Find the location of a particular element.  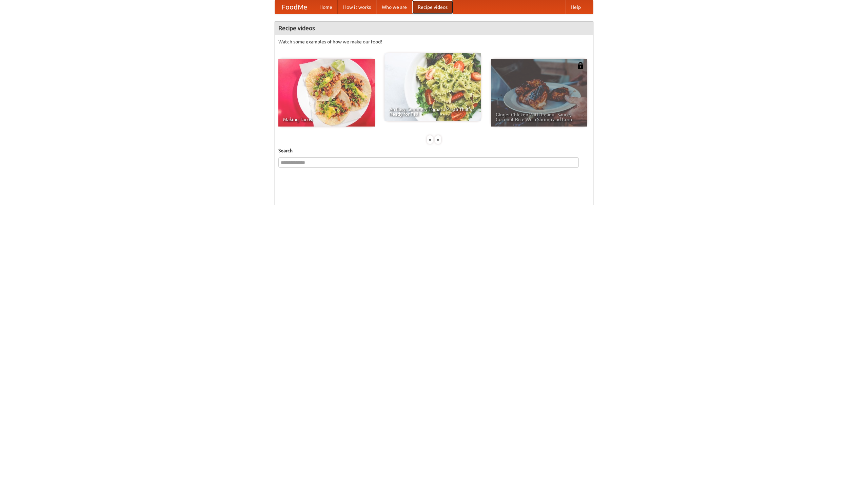

a: Who we are is located at coordinates (394, 7).